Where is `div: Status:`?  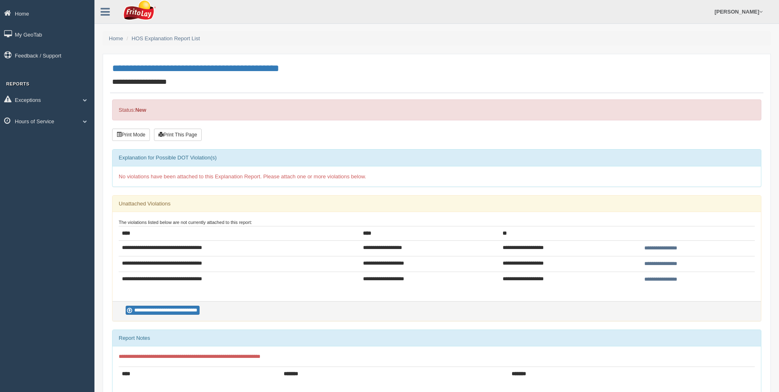
div: Status: is located at coordinates (436, 110).